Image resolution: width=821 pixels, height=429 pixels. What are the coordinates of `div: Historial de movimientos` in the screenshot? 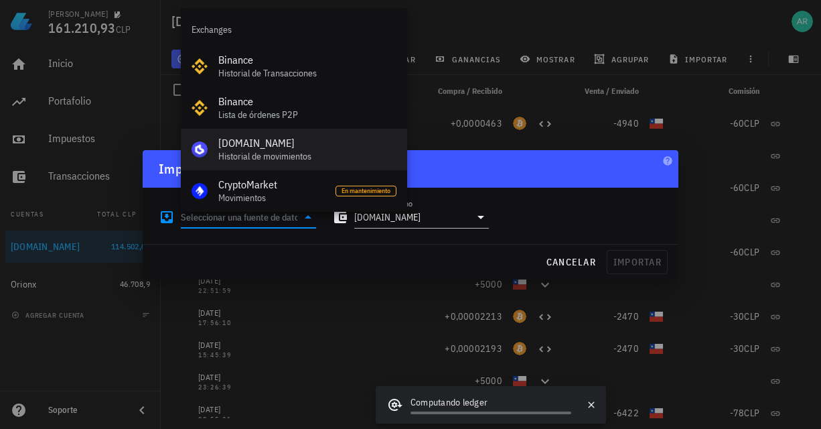 It's located at (308, 156).